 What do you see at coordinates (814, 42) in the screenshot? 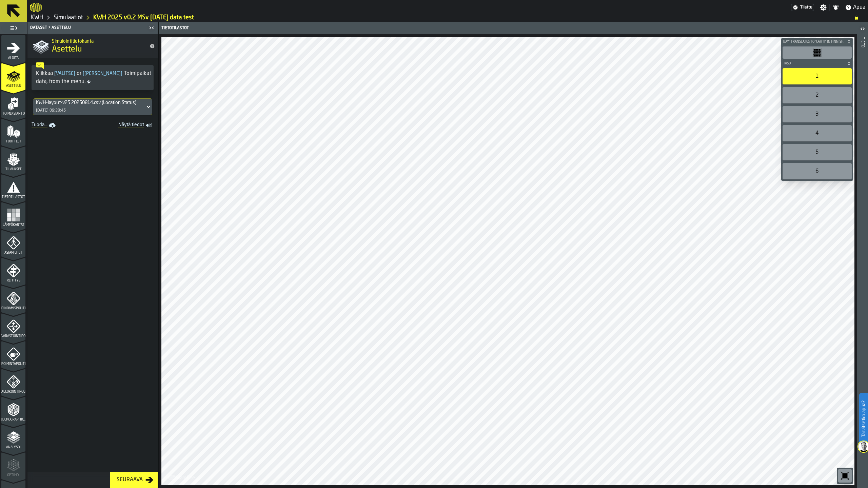
I see `span: Bay" translates to "lahti" in Finnish.` at bounding box center [814, 42].